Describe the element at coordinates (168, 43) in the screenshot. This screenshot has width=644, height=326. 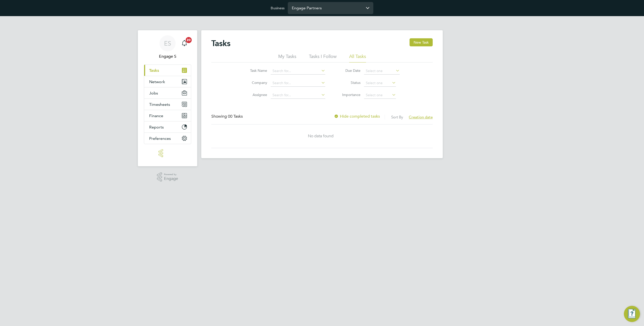
I see `span: ES` at that location.